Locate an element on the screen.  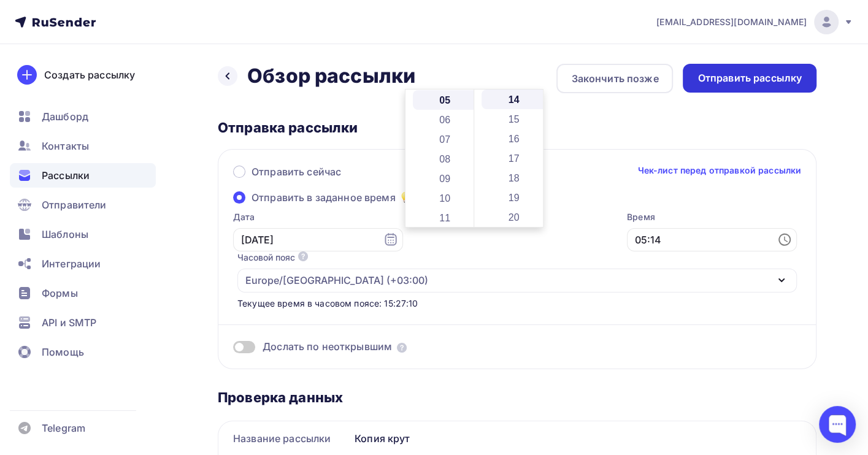
a: Рассылки is located at coordinates (83, 175).